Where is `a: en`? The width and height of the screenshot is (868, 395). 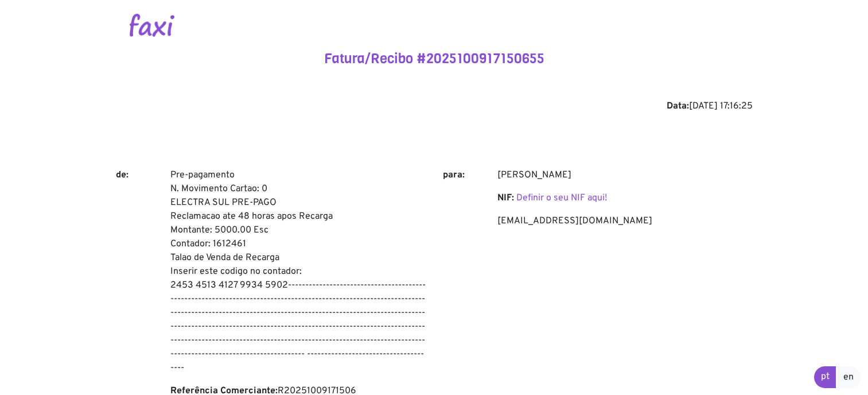
a: en is located at coordinates (848, 377).